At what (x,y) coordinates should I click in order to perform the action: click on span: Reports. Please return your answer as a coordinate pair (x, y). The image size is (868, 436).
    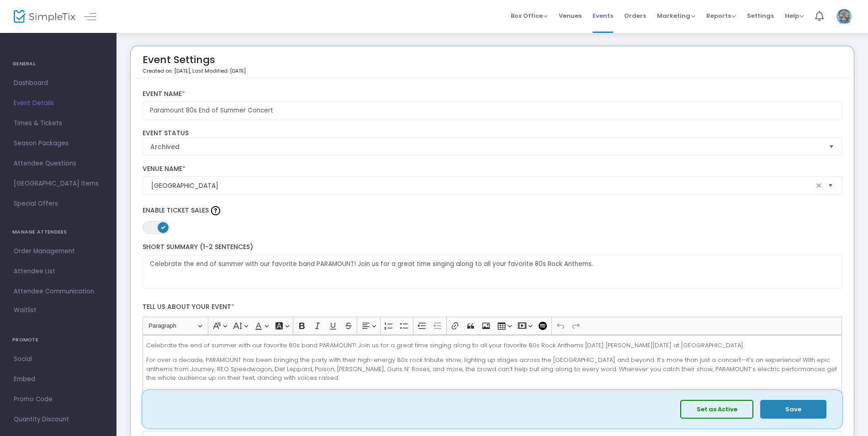
    Looking at the image, I should click on (721, 16).